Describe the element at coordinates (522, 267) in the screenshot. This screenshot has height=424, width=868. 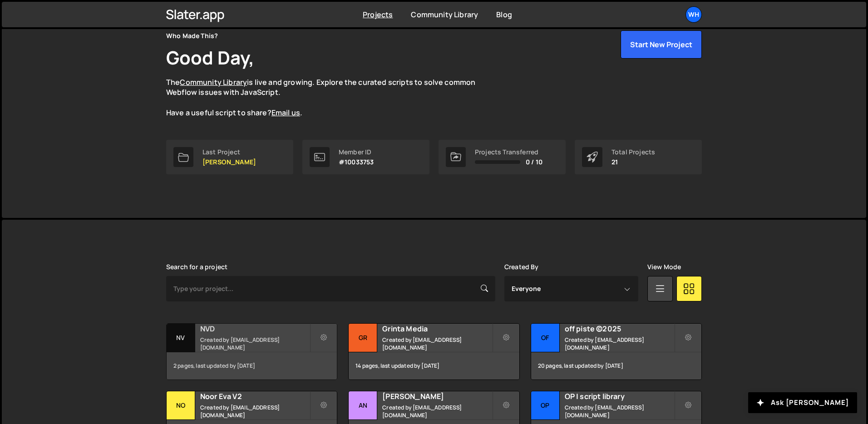
I see `label: Created By` at that location.